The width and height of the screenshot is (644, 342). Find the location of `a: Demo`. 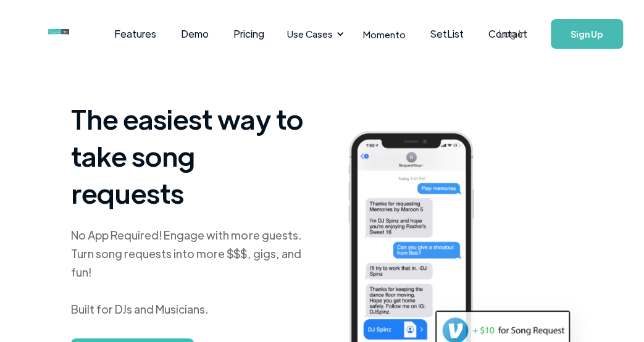

a: Demo is located at coordinates (194, 34).